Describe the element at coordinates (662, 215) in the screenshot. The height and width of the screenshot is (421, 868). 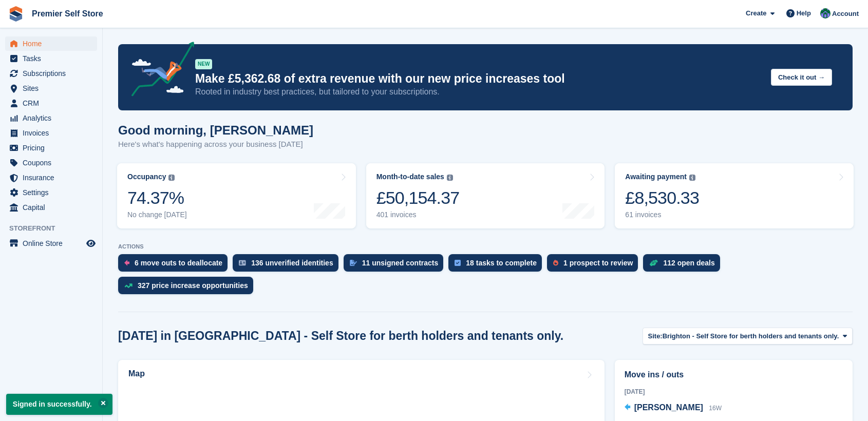
I see `div: 61 invoices` at that location.